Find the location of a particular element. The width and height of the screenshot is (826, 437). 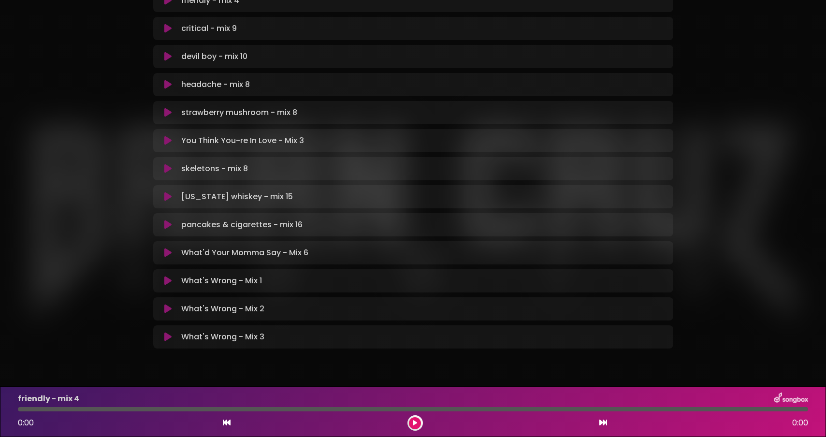

p: pancakes & cigarettes - mix 16 is located at coordinates (242, 225).